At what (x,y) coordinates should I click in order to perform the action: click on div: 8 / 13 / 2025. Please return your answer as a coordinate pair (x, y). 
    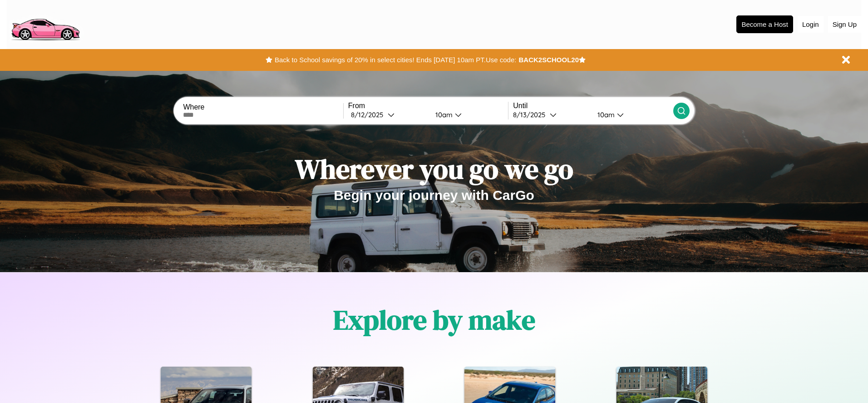
    Looking at the image, I should click on (531, 114).